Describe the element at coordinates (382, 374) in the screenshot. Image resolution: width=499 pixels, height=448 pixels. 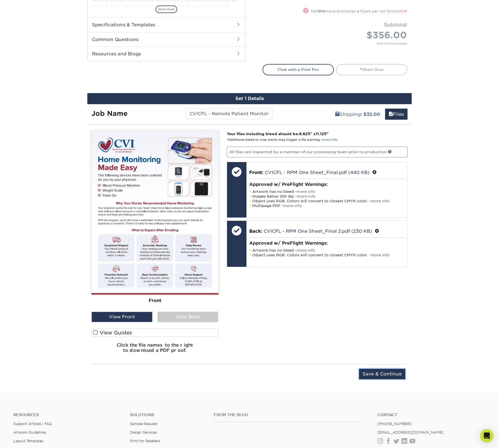
I see `input: Save & Continue` at that location.